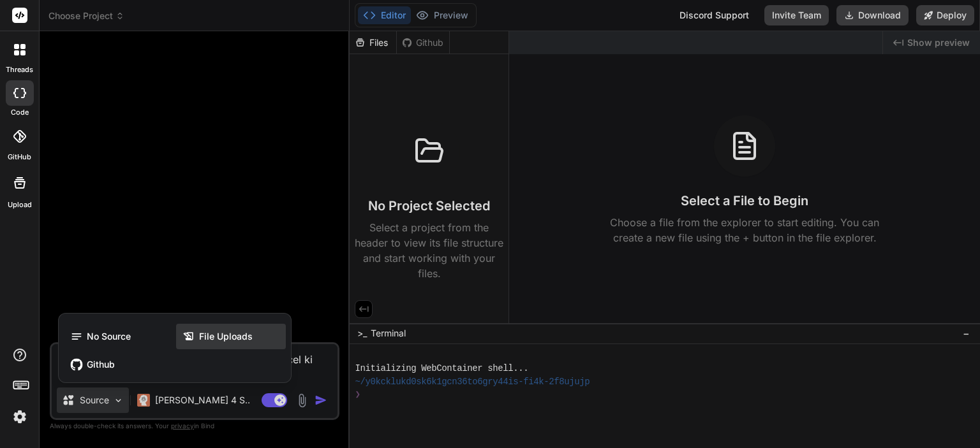  Describe the element at coordinates (101, 364) in the screenshot. I see `span: Github` at that location.